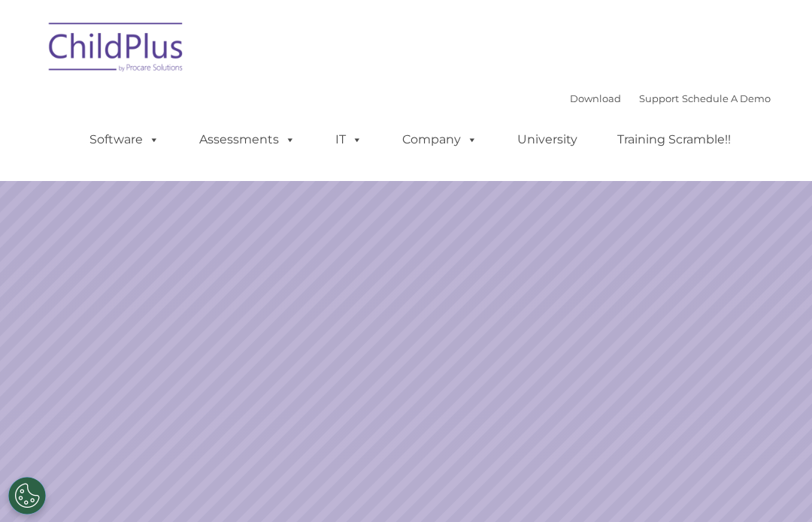 The height and width of the screenshot is (522, 812). I want to click on a: Download, so click(595, 98).